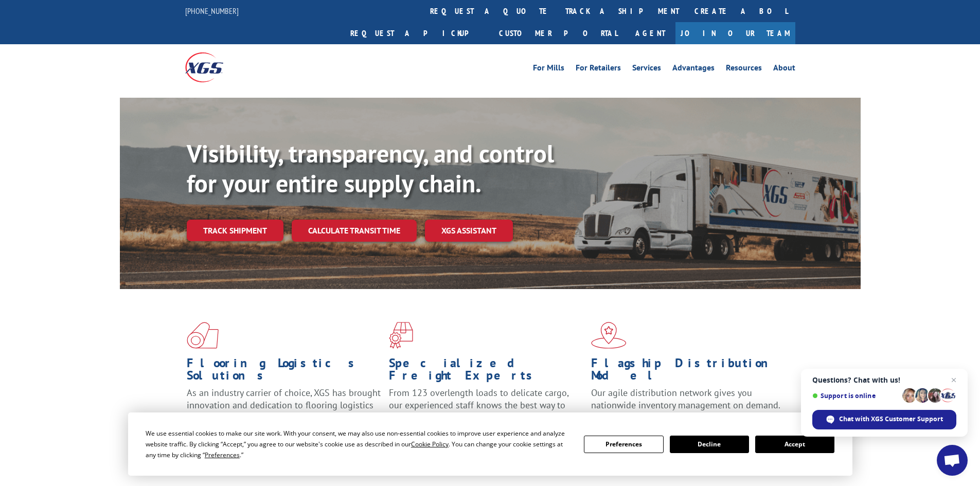 This screenshot has height=486, width=980. I want to click on h1: Flagship Distribution Model, so click(688, 371).